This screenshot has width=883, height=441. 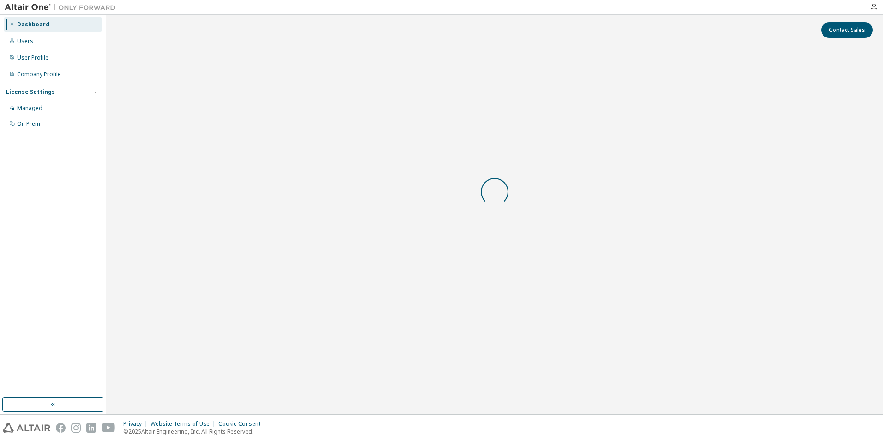 I want to click on img: instagram.svg, so click(x=76, y=427).